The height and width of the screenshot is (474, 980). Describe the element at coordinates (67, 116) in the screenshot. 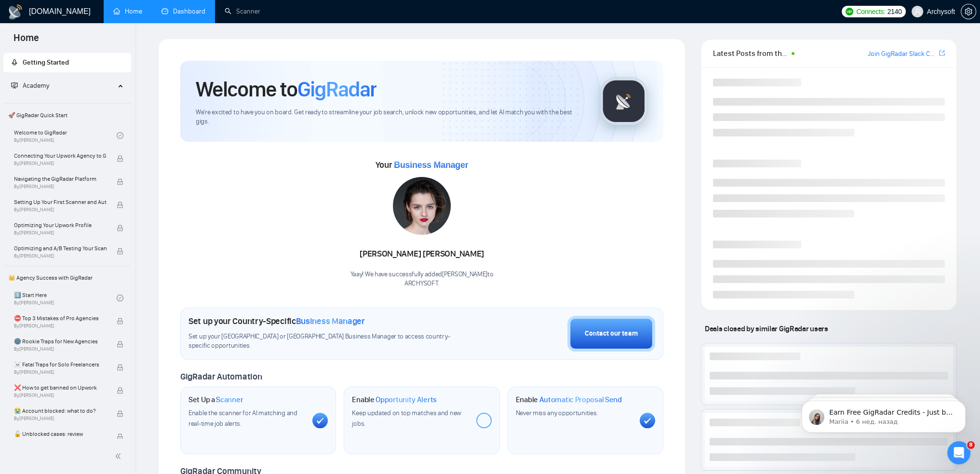

I see `span: 🚀 GigRadar Quick Start` at that location.